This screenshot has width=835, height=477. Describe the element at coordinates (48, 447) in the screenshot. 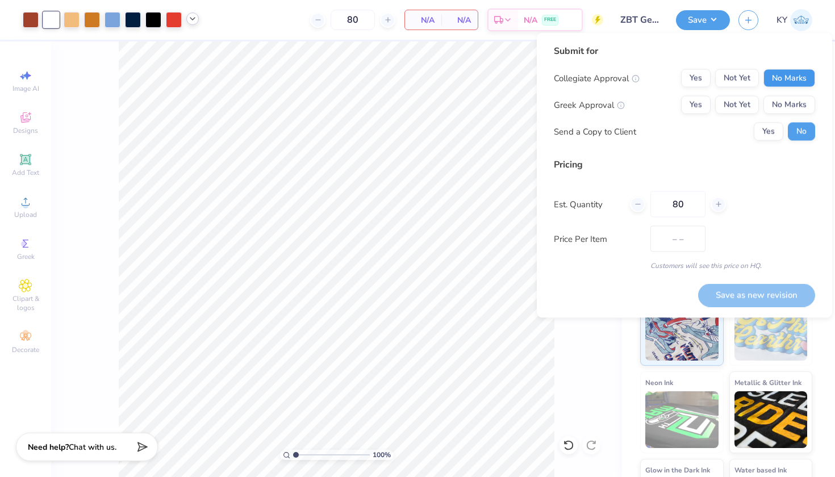

I see `strong: Need help?` at that location.